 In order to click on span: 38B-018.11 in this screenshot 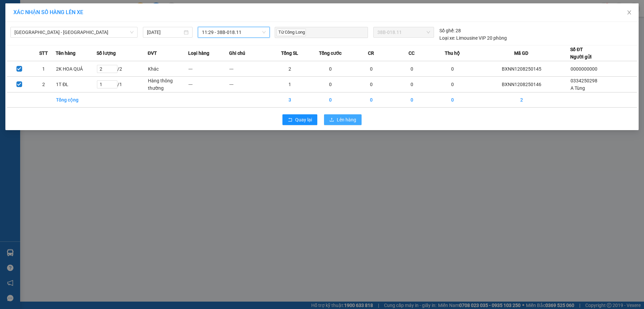, I will do `click(403, 32)`.